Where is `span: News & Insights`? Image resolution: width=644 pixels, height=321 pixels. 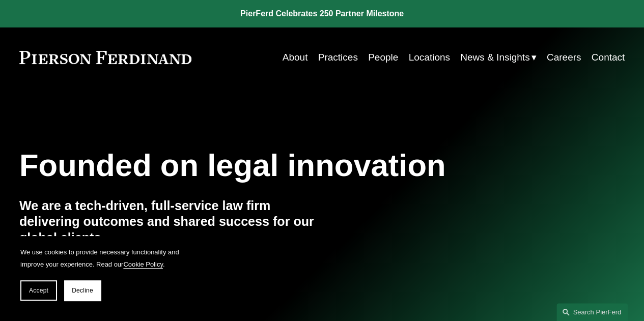 span: News & Insights is located at coordinates (495, 58).